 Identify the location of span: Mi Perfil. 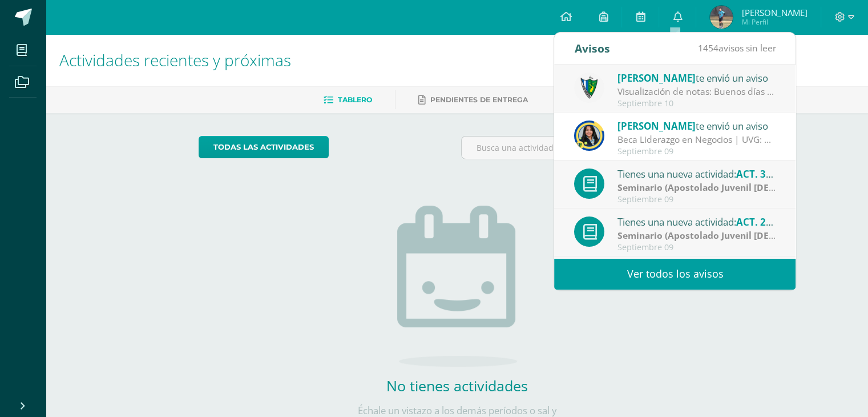
(774, 22).